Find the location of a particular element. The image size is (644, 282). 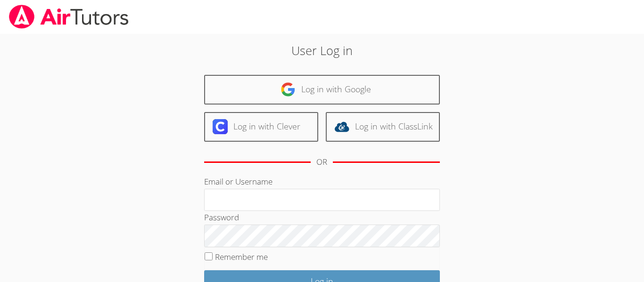

a: Log in with Google is located at coordinates (322, 89).